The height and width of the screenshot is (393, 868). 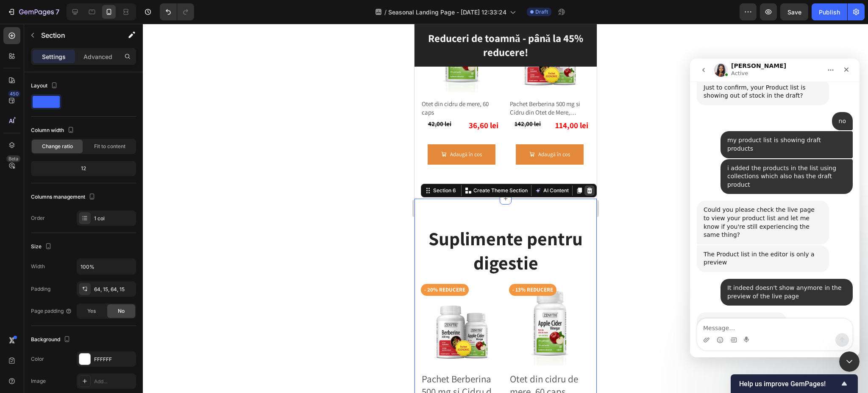 I want to click on button: Emoji picker, so click(x=30, y=281).